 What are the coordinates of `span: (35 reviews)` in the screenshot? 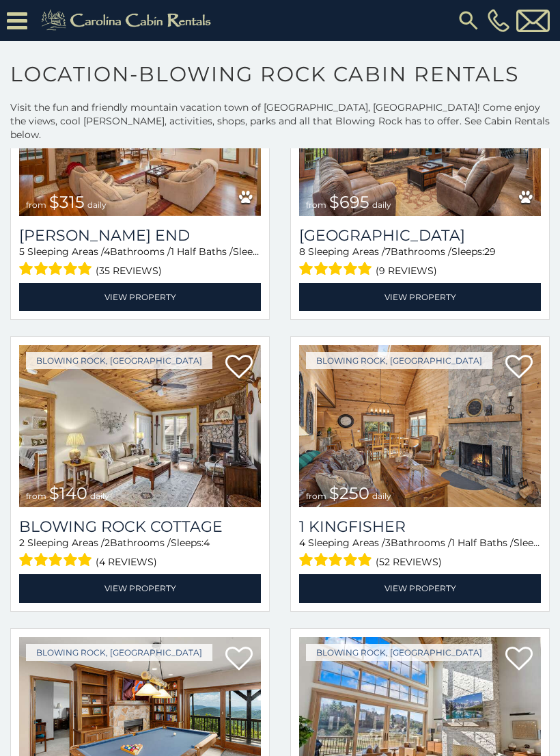 It's located at (129, 270).